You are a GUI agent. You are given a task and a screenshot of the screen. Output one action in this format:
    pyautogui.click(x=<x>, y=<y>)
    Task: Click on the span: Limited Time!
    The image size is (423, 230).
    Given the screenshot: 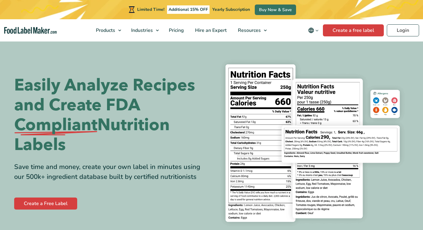 What is the action you would take?
    pyautogui.click(x=151, y=9)
    